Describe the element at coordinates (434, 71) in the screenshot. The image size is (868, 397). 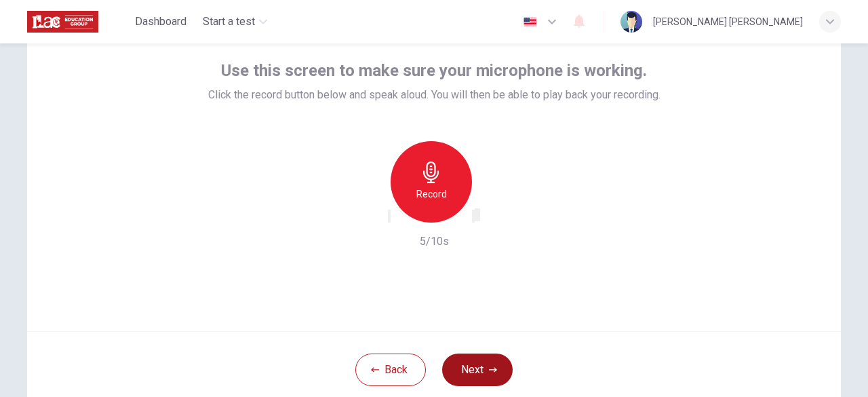
I see `span: Use this screen to make sure your microphone is working.` at that location.